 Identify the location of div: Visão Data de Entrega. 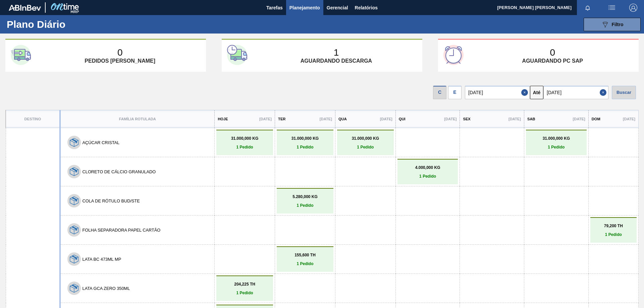
(455, 91).